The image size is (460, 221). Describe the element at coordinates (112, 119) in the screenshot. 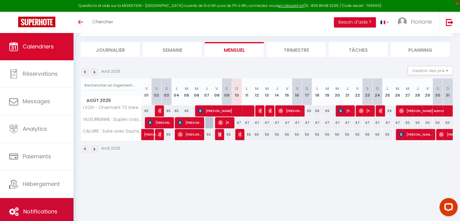

I see `span: VILLEURBANNE · Duplex cosy proche Gratte Ciel` at that location.